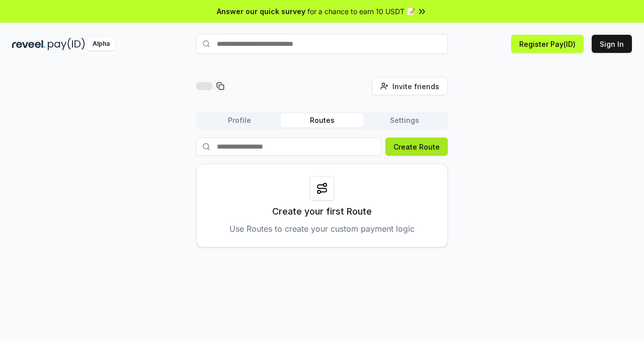  I want to click on p: Use Routes to create your custom payment logic, so click(322, 229).